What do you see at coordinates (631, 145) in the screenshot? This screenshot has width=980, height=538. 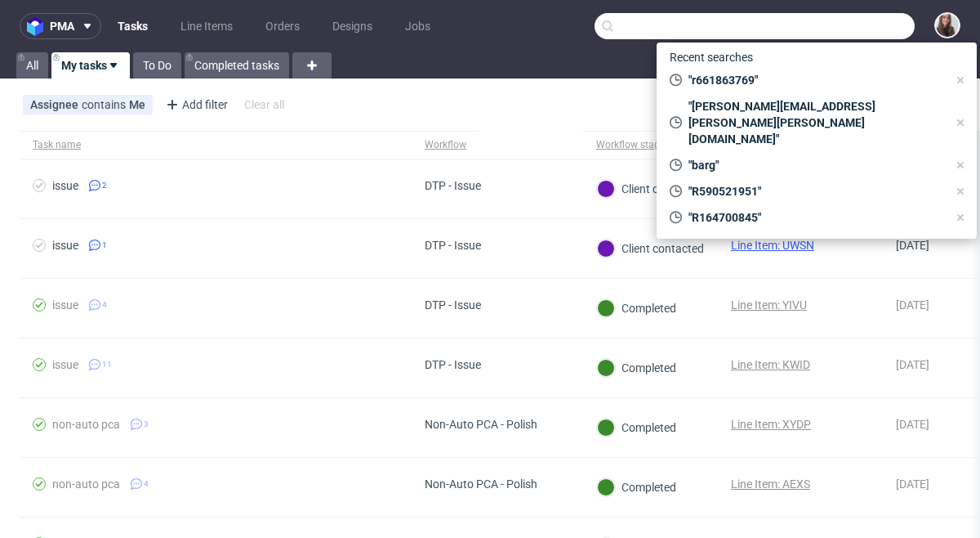 I see `div: Workflow stage` at bounding box center [631, 145].